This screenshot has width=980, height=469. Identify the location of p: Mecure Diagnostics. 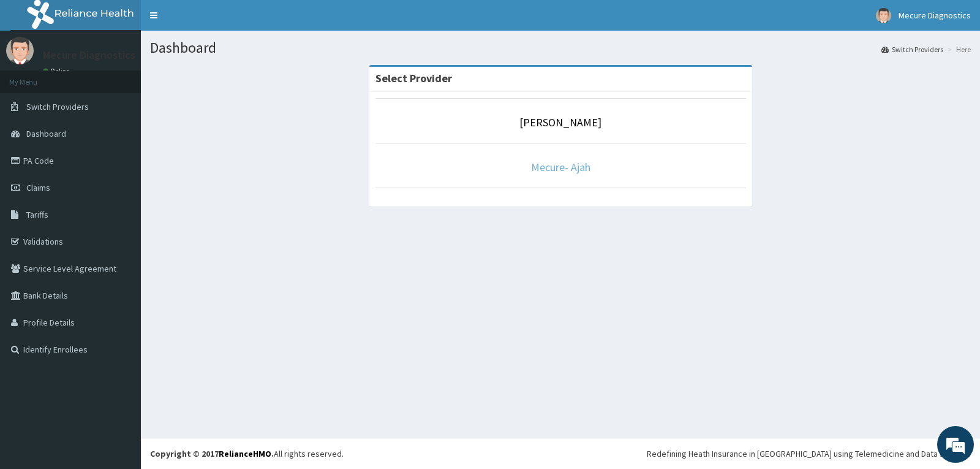
(89, 55).